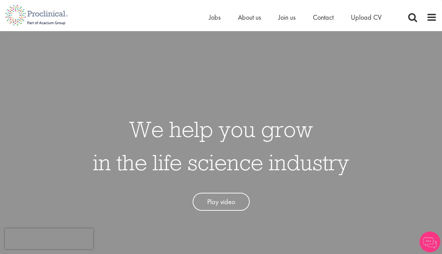 Image resolution: width=442 pixels, height=254 pixels. Describe the element at coordinates (430, 241) in the screenshot. I see `img: Chatbot` at that location.